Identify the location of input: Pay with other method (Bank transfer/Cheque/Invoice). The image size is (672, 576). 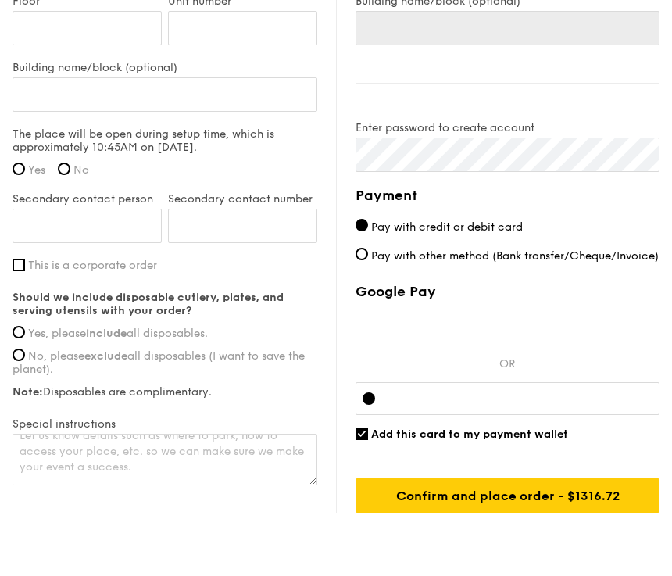
(362, 254).